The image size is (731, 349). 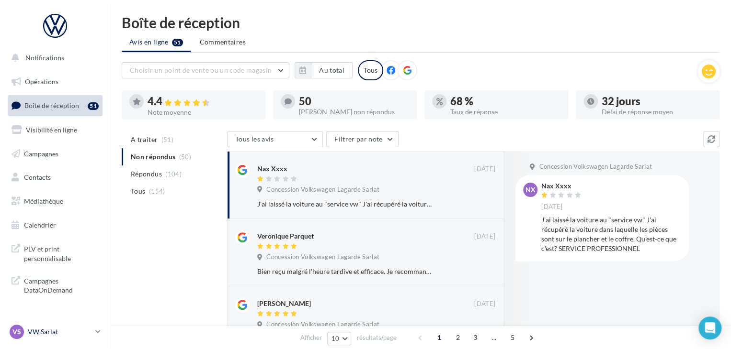 I want to click on span: PLV et print personnalisable, so click(x=61, y=253).